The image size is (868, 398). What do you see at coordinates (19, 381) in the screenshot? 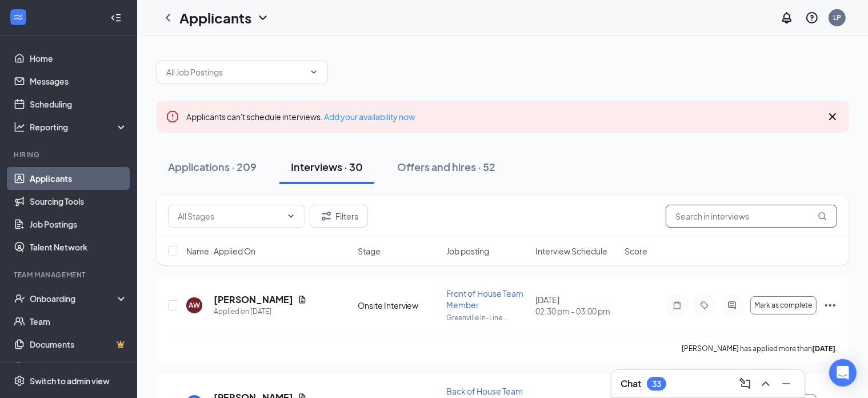
I see `svg: Settings` at bounding box center [19, 381].